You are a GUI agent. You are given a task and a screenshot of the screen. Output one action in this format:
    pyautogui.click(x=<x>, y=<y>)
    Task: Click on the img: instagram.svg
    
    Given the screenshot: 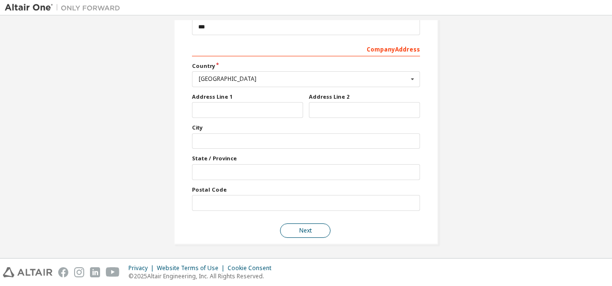 What is the action you would take?
    pyautogui.click(x=79, y=272)
    